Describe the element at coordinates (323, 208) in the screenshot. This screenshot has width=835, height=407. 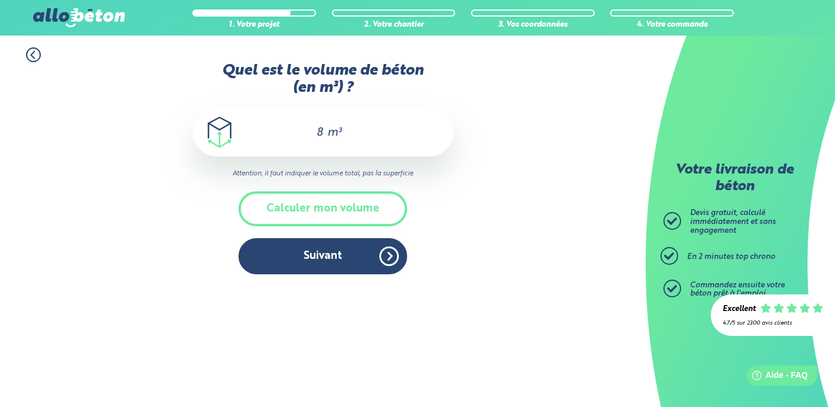
I see `button: Calculer mon volume` at that location.